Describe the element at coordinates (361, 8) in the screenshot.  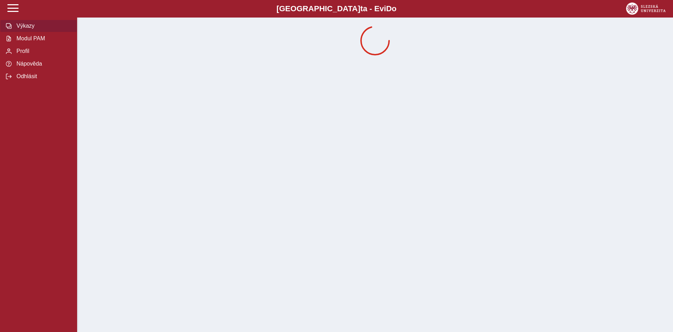
I see `span: t` at that location.